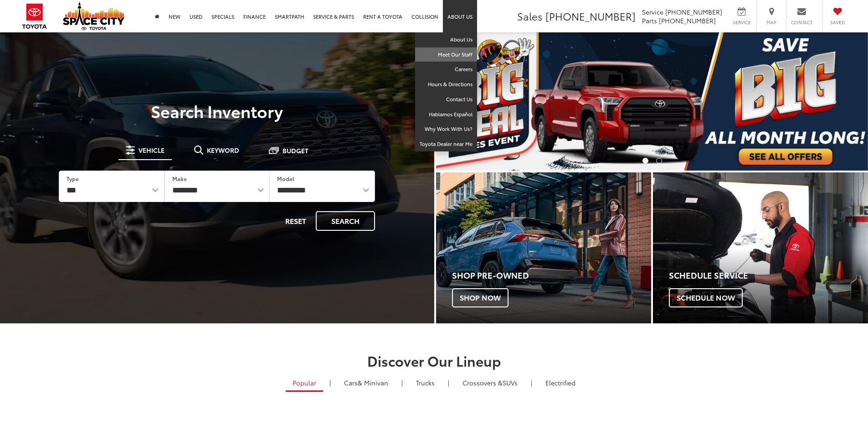 The width and height of the screenshot is (868, 431). What do you see at coordinates (217, 111) in the screenshot?
I see `h3: Search Inventory` at bounding box center [217, 111].